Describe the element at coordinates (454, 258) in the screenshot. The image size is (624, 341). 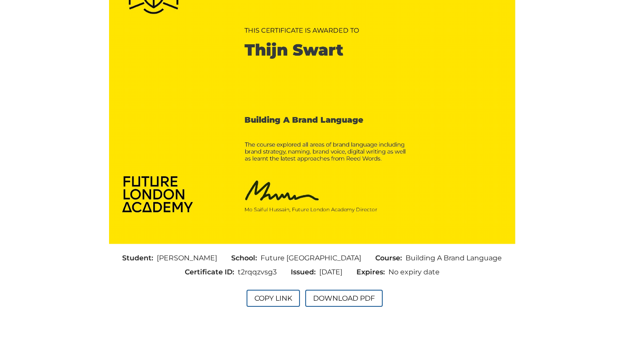
I see `span: Building A Brand Language` at that location.